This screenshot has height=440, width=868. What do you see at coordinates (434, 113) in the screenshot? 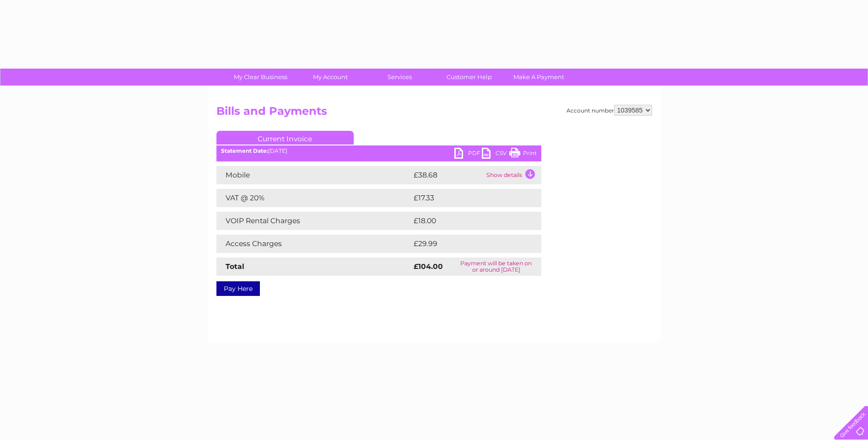
I see `h2: Bills and Payments` at bounding box center [434, 113].